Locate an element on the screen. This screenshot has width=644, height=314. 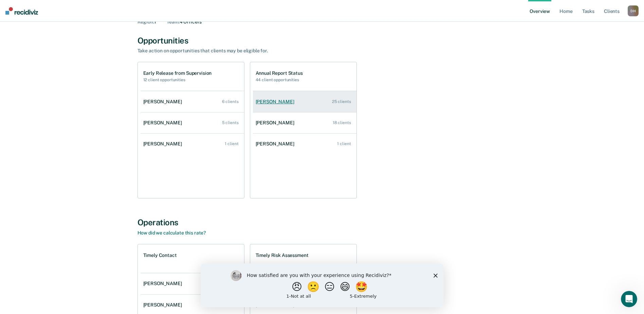
button: 5 is located at coordinates (161, 24).